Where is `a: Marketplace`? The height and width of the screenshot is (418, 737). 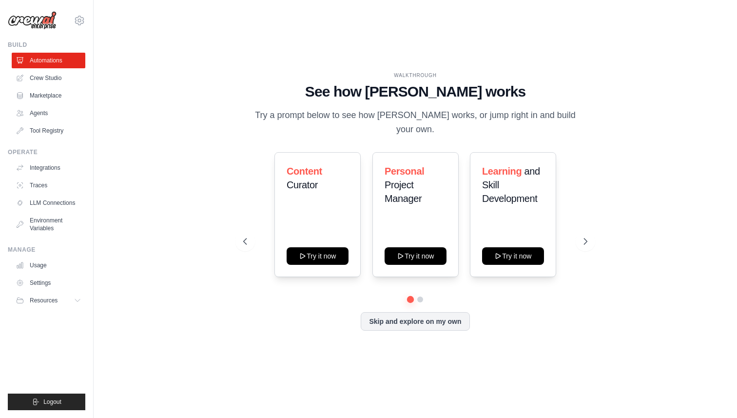
a: Marketplace is located at coordinates (48, 96).